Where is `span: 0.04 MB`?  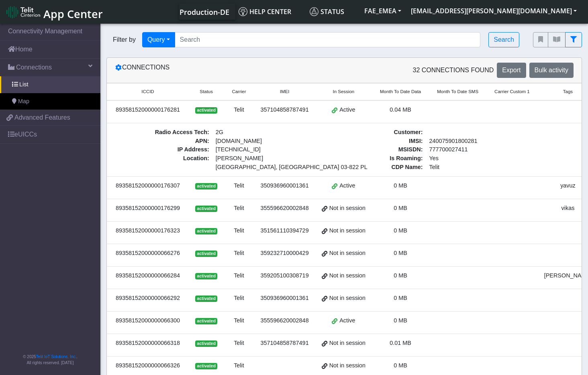 span: 0.04 MB is located at coordinates (400, 110).